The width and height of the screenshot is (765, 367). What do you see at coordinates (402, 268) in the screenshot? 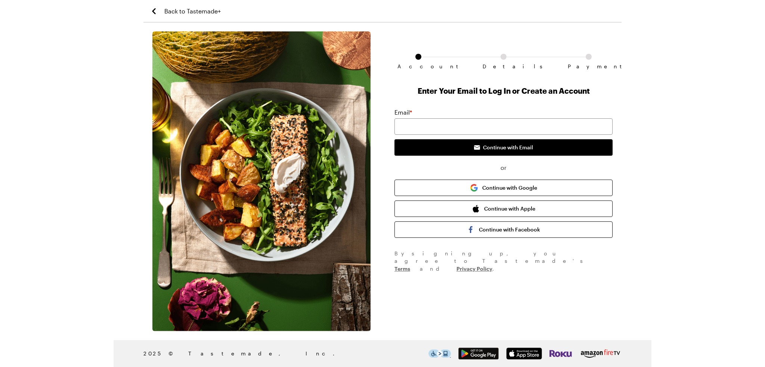
I see `a: Terms` at bounding box center [402, 268].